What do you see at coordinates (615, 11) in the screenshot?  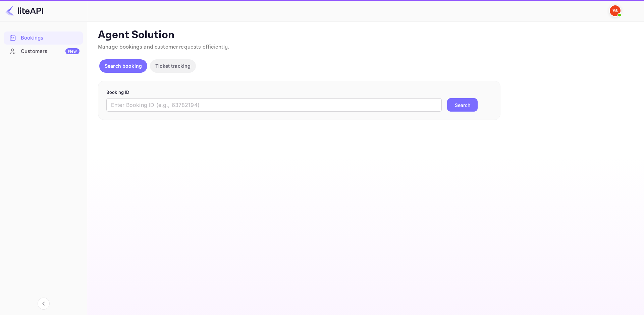 I see `img: Yandex Support` at bounding box center [615, 11].